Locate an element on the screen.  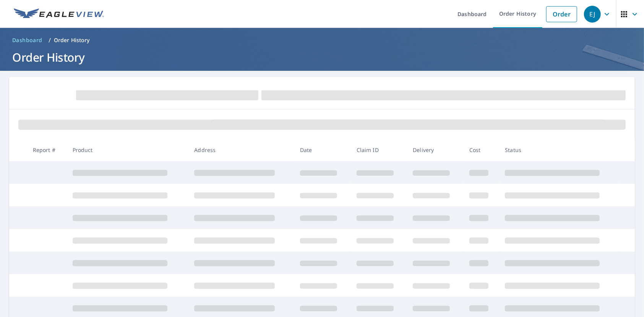
th: Status is located at coordinates (560, 150).